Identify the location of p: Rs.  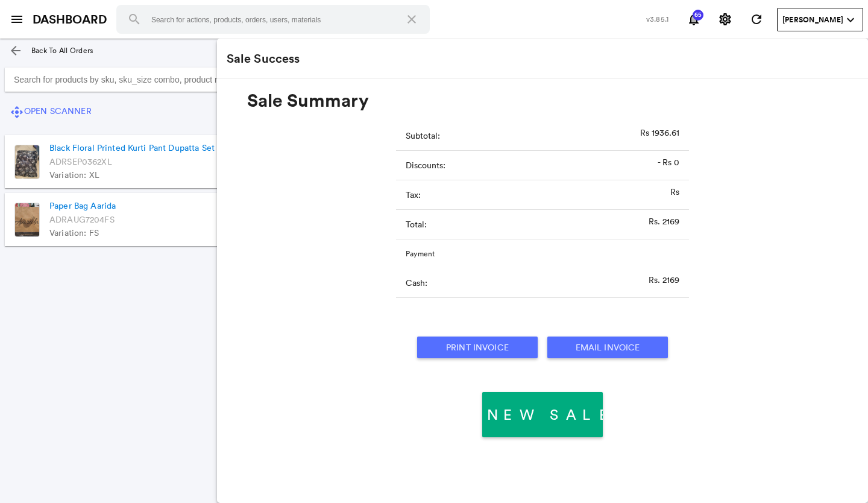
(674, 191).